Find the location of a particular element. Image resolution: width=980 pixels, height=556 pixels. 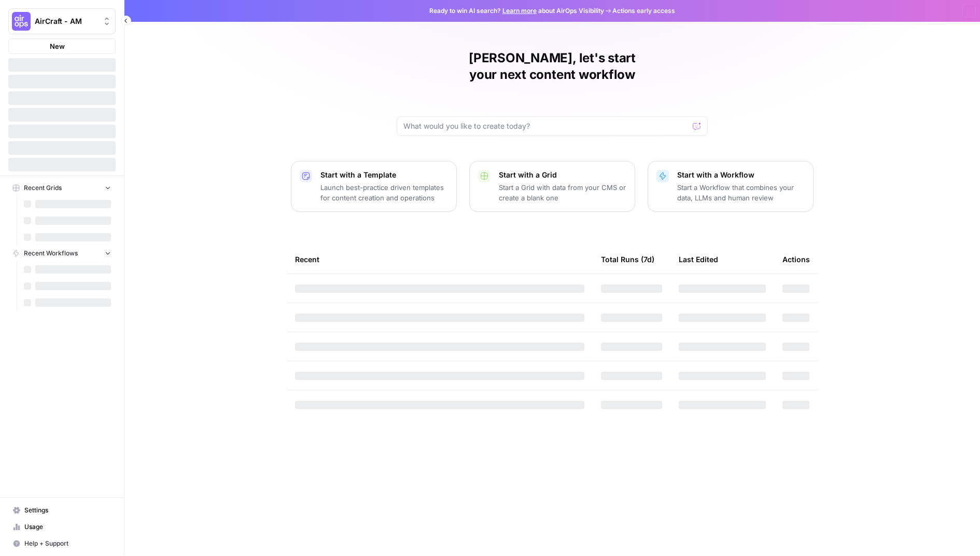

button: Workspace: AirCraft - AM is located at coordinates (62, 21).